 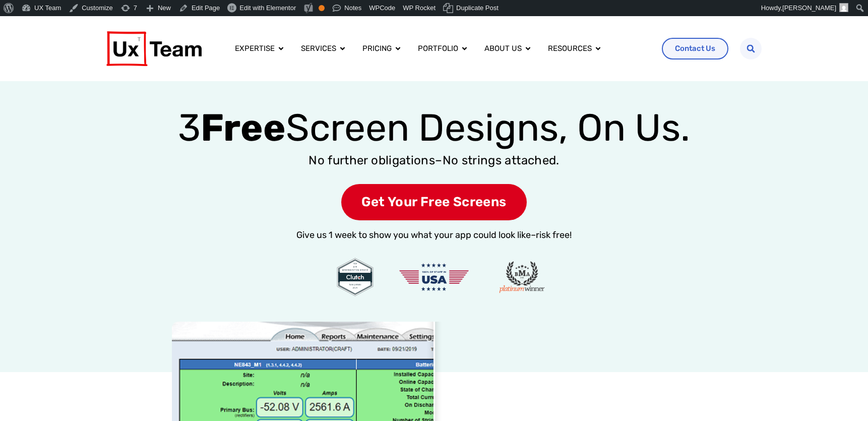 I want to click on span: Portfolio, so click(x=438, y=49).